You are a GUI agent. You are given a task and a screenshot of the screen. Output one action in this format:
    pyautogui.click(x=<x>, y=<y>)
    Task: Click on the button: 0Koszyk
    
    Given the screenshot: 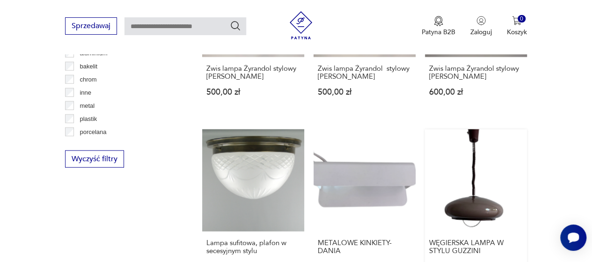 What is the action you would take?
    pyautogui.click(x=517, y=26)
    